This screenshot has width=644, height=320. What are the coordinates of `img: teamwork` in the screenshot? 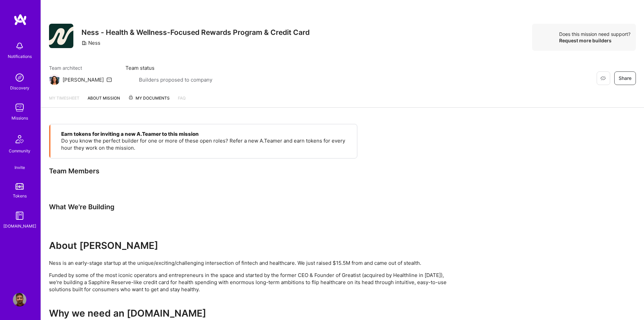 It's located at (20, 108).